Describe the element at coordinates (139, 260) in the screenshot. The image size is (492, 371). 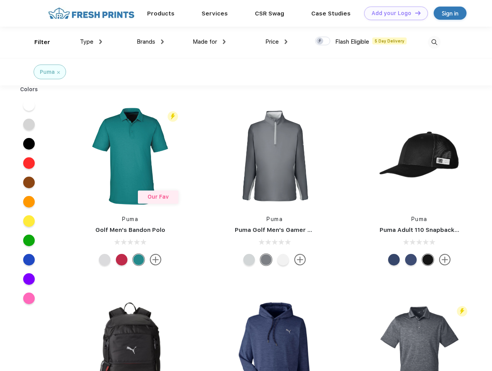
I see `div: Green Lagoon` at that location.